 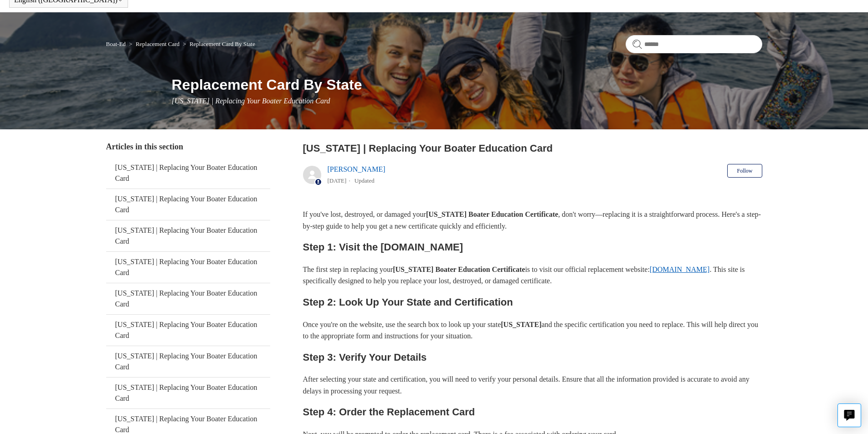 I want to click on p: After selecting your state and certification, you will need to verify your personal details. Ensu..., so click(x=533, y=385).